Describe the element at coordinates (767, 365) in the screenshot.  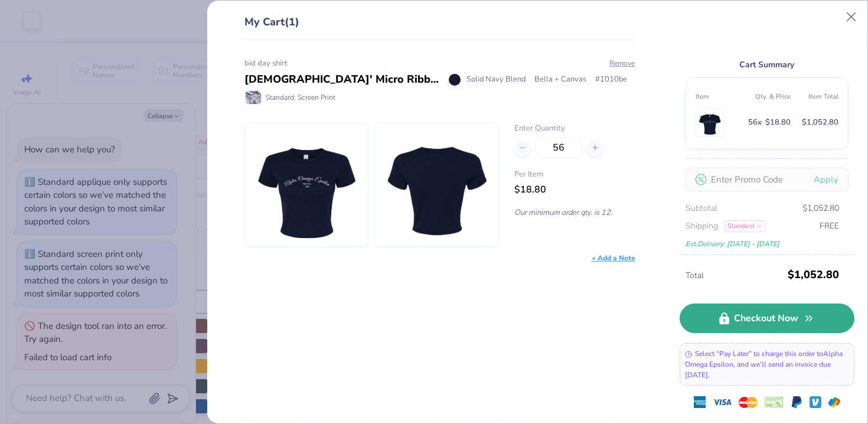
I see `div: Select “Pay Later” to charge this order to Alpha Omega Epsilon , and we’ll send an invoice due [D...` at that location.